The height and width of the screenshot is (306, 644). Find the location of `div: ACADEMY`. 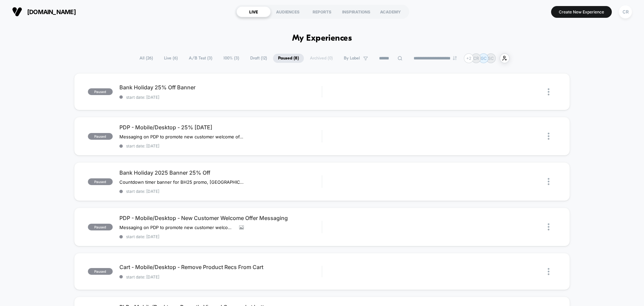

div: ACADEMY is located at coordinates (390, 12).